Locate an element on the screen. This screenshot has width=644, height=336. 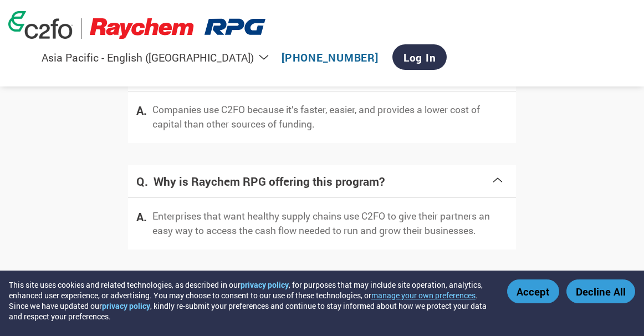
img: c2fo logo is located at coordinates (41, 25).